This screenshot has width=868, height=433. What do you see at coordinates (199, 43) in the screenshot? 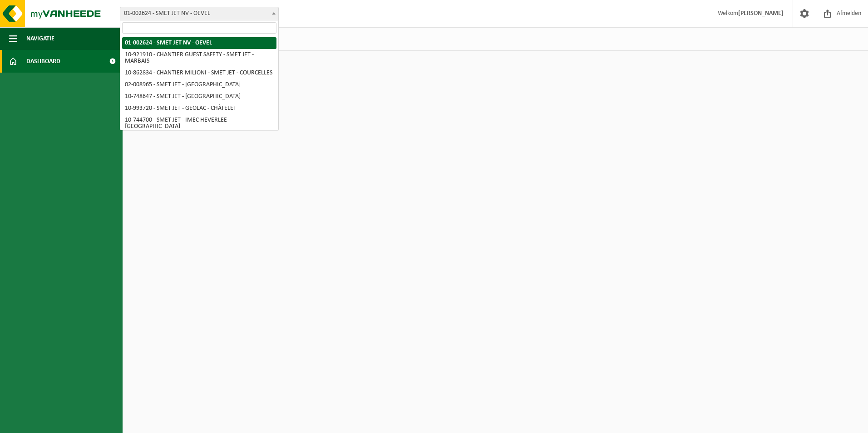
I see `li: 01-002624 - SMET JET NV - OEVEL` at bounding box center [199, 43].